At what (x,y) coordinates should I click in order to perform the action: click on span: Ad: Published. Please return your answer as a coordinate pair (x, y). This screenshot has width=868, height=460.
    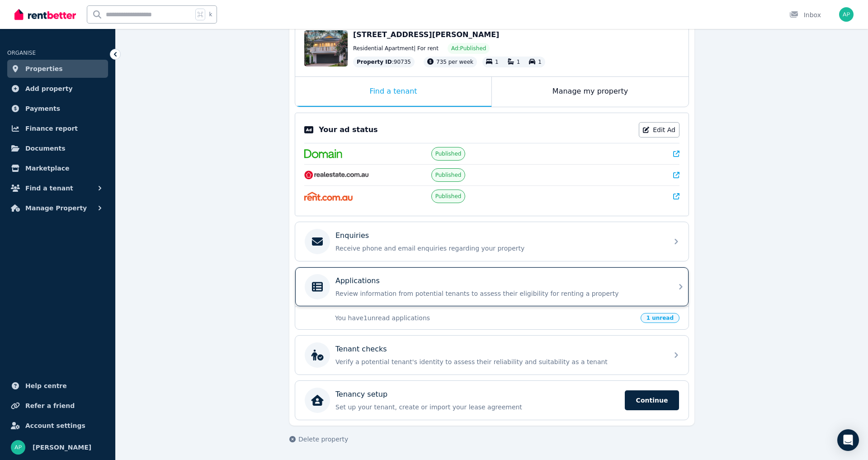
    Looking at the image, I should click on (468, 49).